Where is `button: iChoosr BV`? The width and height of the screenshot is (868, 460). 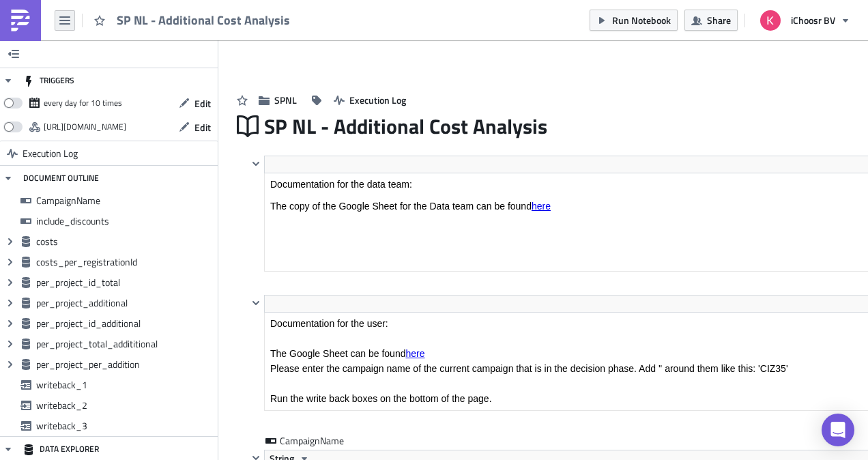
button: iChoosr BV is located at coordinates (804, 20).